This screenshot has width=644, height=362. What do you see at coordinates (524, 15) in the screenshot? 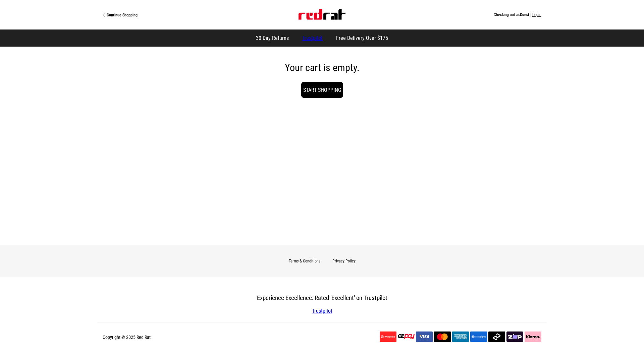
I see `span: Guest` at bounding box center [524, 15].